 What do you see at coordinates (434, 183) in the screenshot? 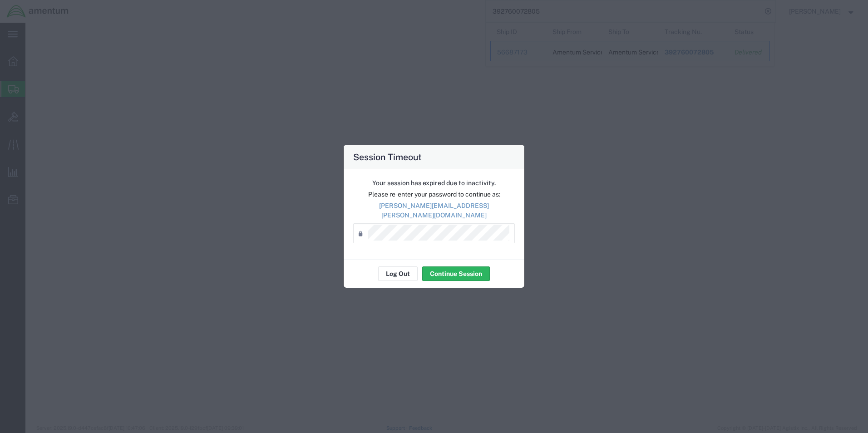
I see `p: Your session has expired due to inactivity.` at bounding box center [434, 183].